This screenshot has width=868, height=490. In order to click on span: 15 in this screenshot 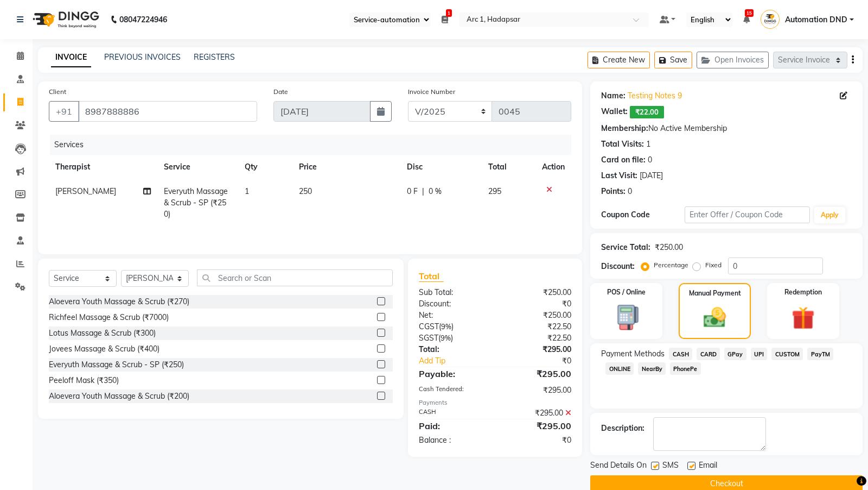, I will do `click(749, 13)`.